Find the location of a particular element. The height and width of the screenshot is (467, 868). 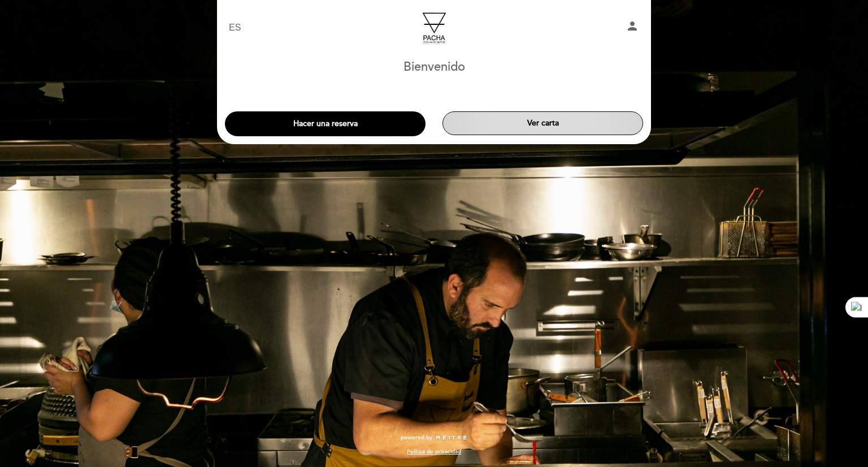

a: Política de privacidad is located at coordinates (434, 452).